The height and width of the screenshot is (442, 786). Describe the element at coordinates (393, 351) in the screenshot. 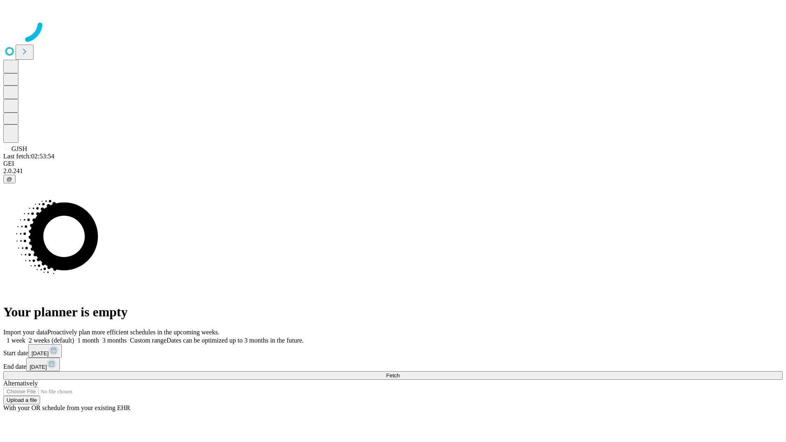

I see `div: Start date` at that location.